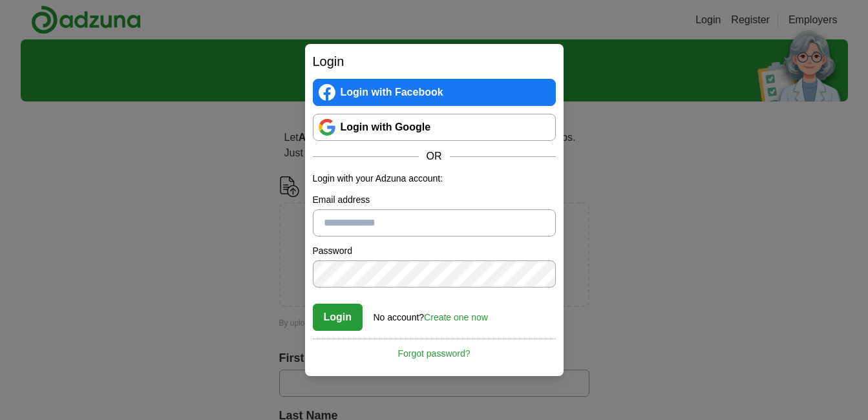 The height and width of the screenshot is (420, 868). What do you see at coordinates (435, 156) in the screenshot?
I see `span: OR` at bounding box center [435, 156].